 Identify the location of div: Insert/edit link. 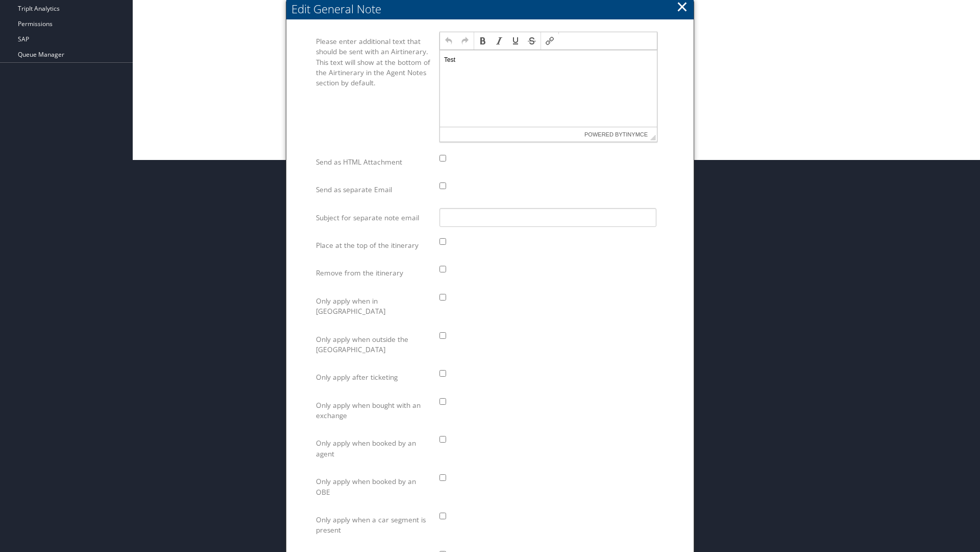
(550, 41).